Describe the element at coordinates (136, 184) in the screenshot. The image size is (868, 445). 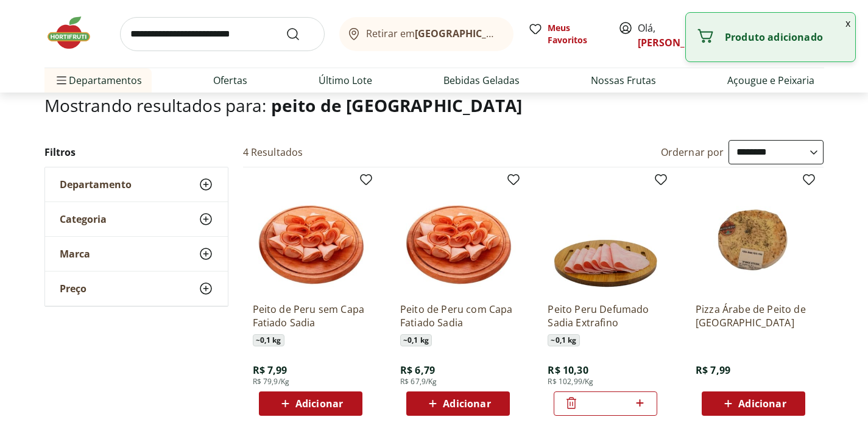
I see `button: Departamento` at that location.